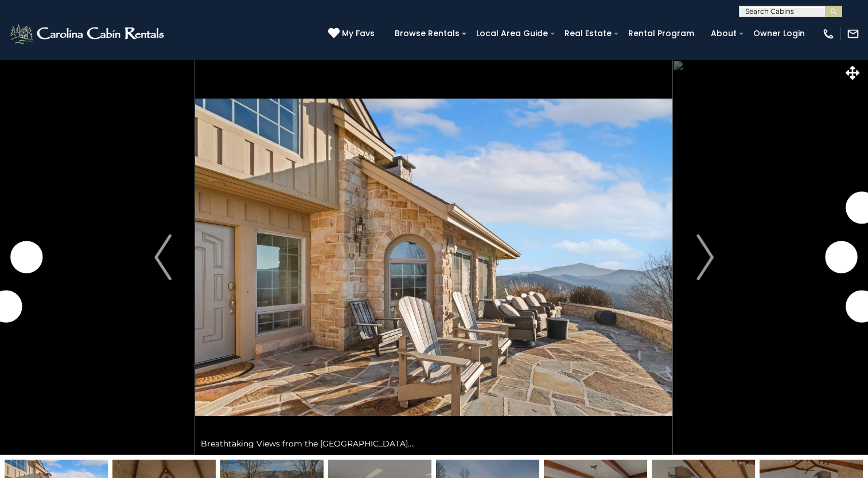 The width and height of the screenshot is (868, 478). Describe the element at coordinates (828, 34) in the screenshot. I see `img: phone-regular-white.png` at that location.